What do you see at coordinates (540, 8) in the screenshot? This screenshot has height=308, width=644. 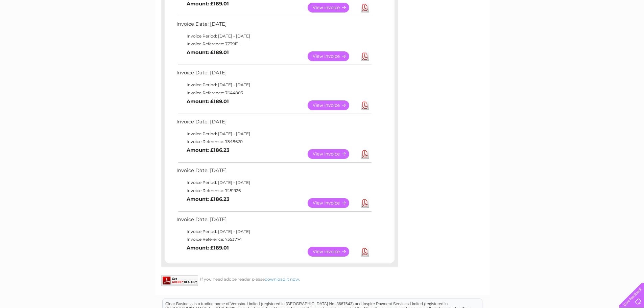 I see `a: 0333 014 3131` at bounding box center [540, 8].